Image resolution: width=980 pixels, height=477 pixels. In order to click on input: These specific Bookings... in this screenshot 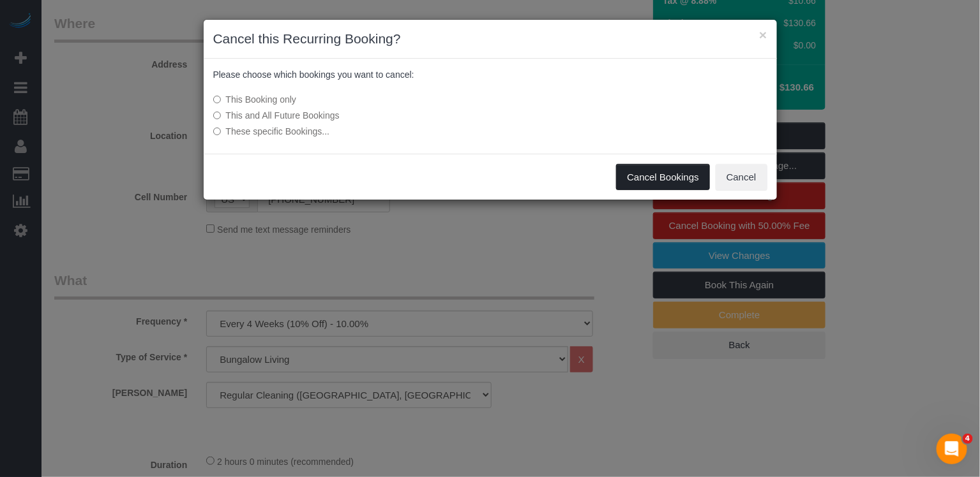, I will do `click(217, 131)`.